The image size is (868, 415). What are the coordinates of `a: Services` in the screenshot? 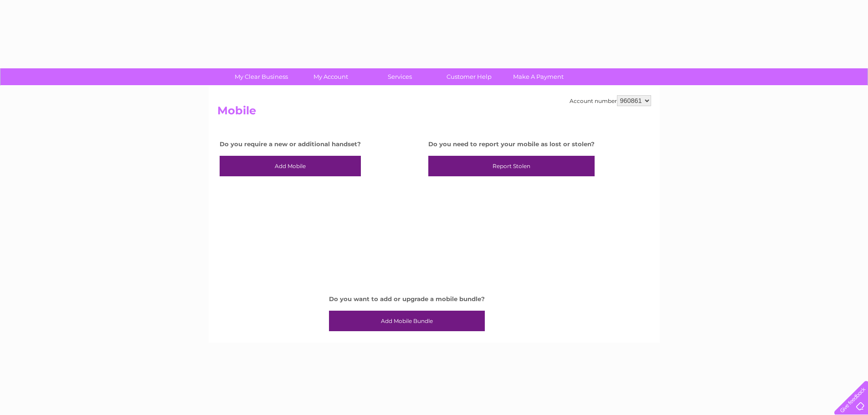 It's located at (400, 76).